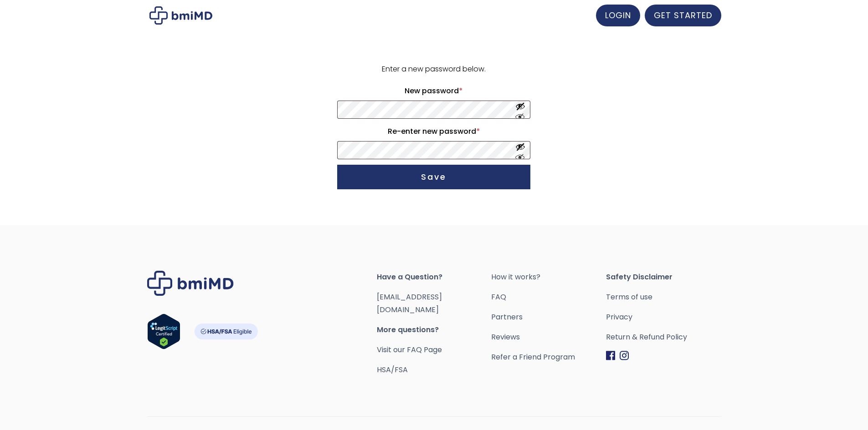 This screenshot has height=430, width=868. What do you see at coordinates (434, 132) in the screenshot?
I see `label: Re-enter new password` at bounding box center [434, 132].